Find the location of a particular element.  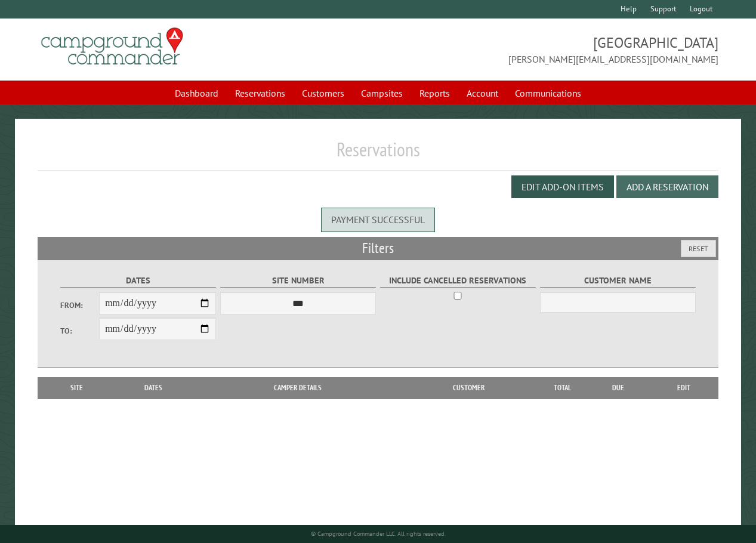

h1: Reservations is located at coordinates (378, 154).